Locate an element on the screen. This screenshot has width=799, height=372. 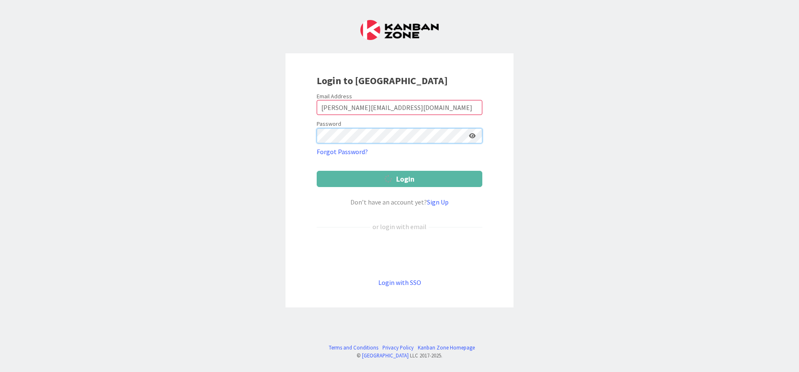
a: Kanban Zone Homepage is located at coordinates (446, 347).